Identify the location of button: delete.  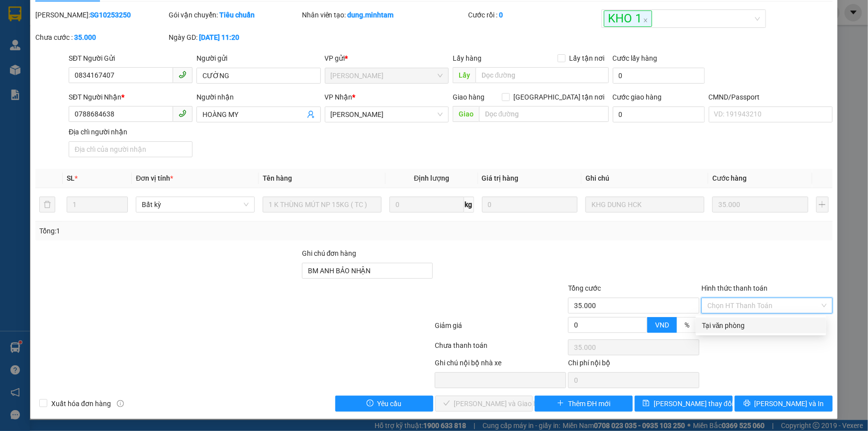
(47, 204).